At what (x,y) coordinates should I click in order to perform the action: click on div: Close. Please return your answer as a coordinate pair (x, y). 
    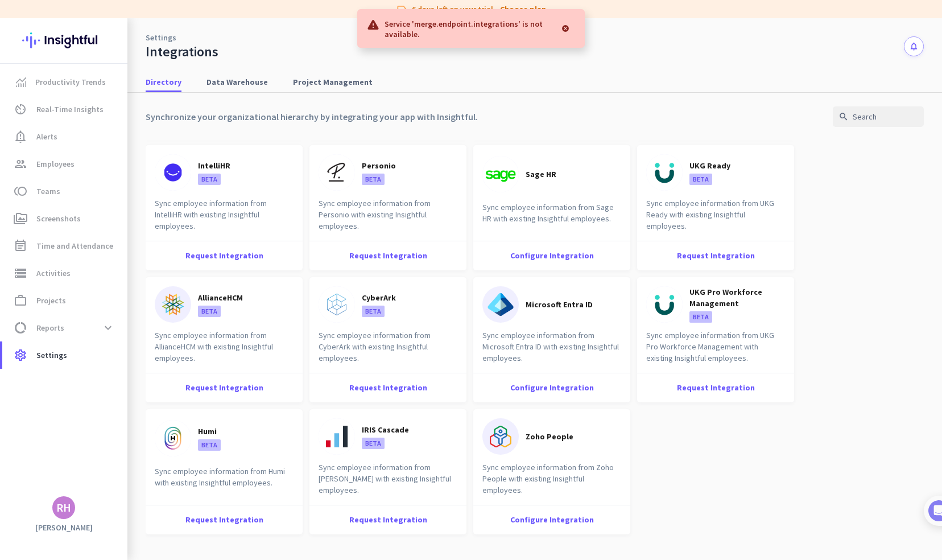
    Looking at the image, I should click on (210, 15).